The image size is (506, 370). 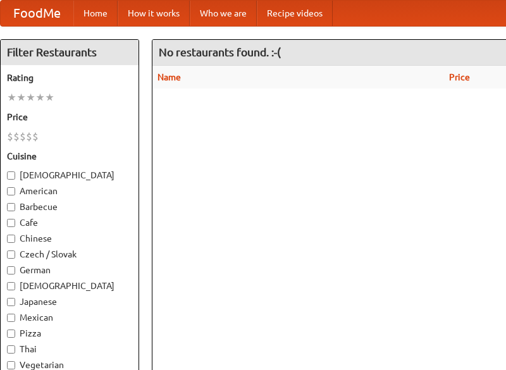 What do you see at coordinates (295, 13) in the screenshot?
I see `a: Recipe videos` at bounding box center [295, 13].